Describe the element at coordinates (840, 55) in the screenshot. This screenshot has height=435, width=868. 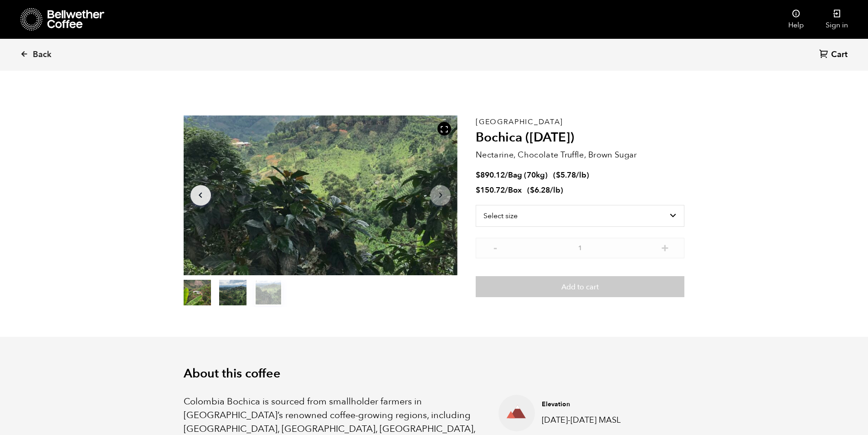
I see `span: Cart` at that location.